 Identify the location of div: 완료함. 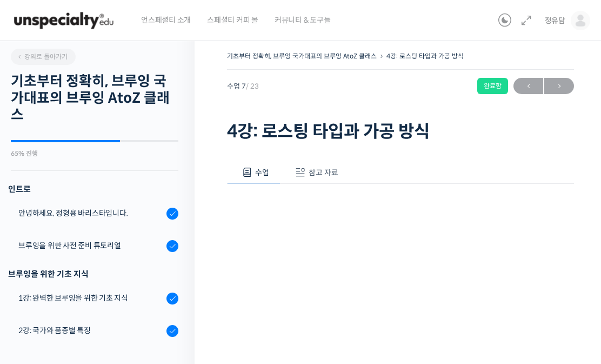
(492, 86).